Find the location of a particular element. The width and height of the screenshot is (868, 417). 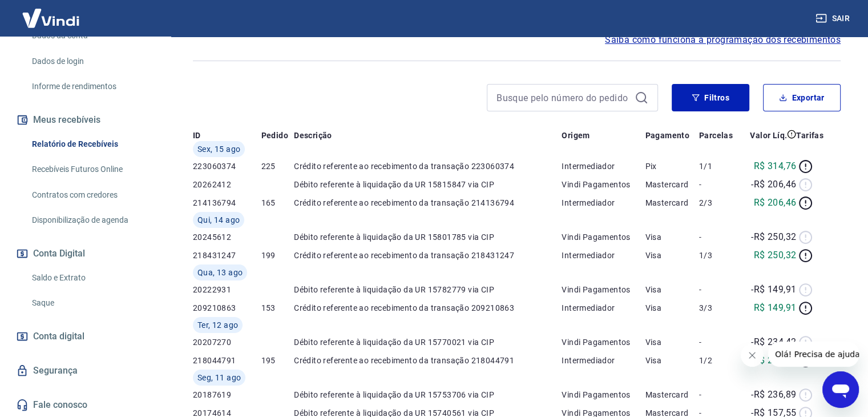

p: 20207270 is located at coordinates (227, 342).